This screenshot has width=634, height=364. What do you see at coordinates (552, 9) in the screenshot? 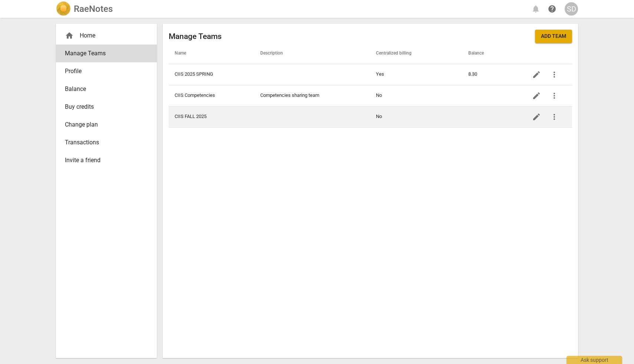
I see `span: help` at bounding box center [552, 9].